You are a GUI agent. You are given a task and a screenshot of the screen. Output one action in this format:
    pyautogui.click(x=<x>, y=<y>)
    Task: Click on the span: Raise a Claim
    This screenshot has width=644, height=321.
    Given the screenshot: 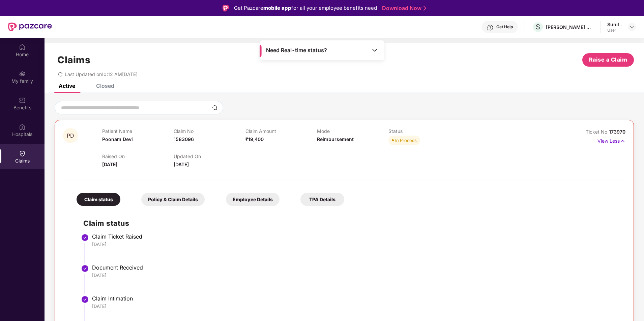 What is the action you would take?
    pyautogui.click(x=608, y=60)
    